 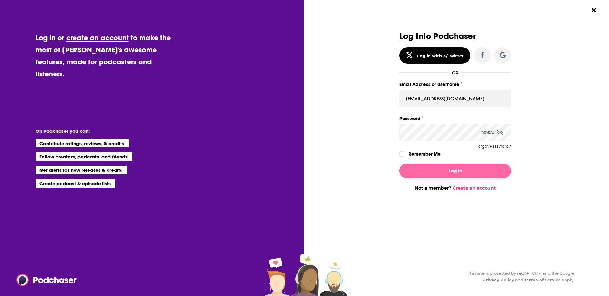 What do you see at coordinates (455, 171) in the screenshot?
I see `button: Log In` at bounding box center [455, 171].